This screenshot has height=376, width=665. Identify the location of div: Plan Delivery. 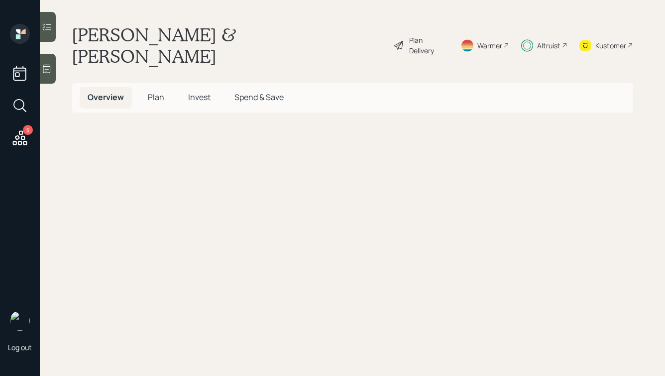
(428, 45).